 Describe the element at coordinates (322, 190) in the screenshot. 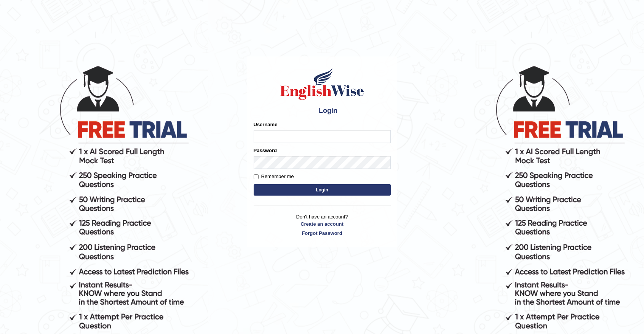

I see `button: Login` at that location.